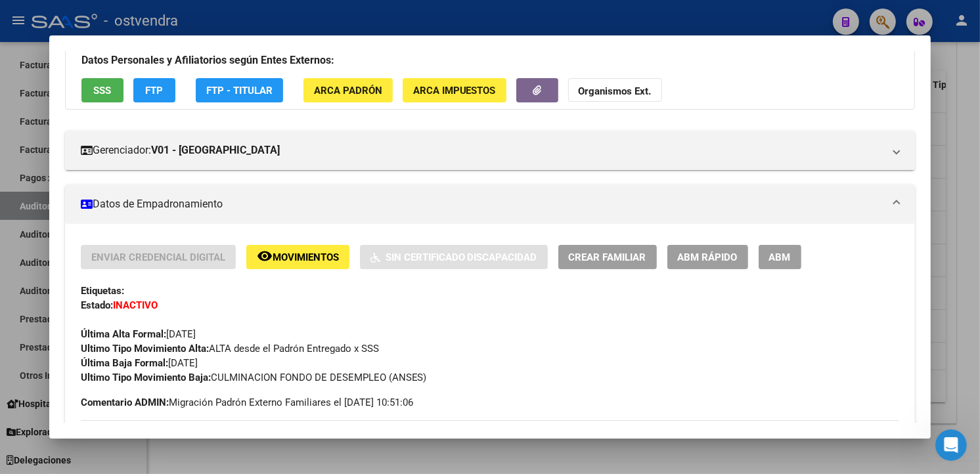 This screenshot has height=474, width=980. What do you see at coordinates (158, 257) in the screenshot?
I see `button: Enviar Credencial Digital` at bounding box center [158, 257].